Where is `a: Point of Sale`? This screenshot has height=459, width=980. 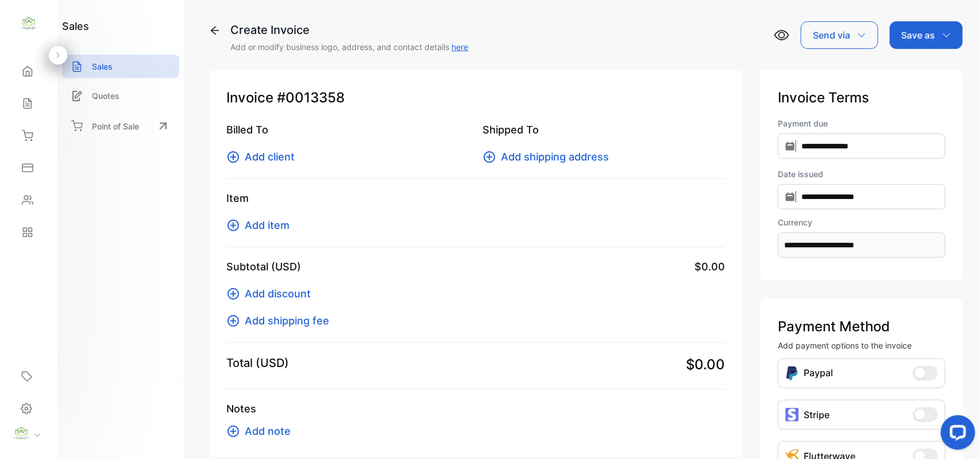
a: Point of Sale is located at coordinates (120, 126).